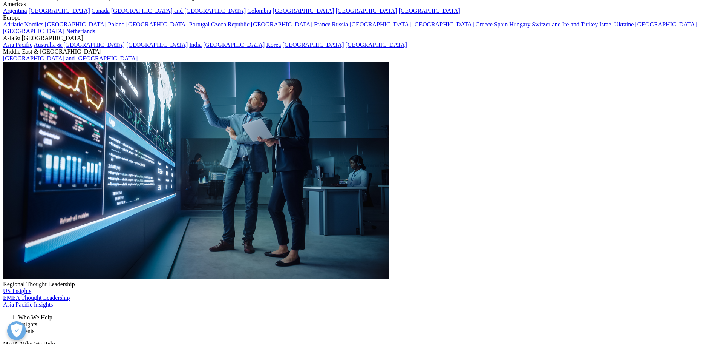 This screenshot has width=718, height=344. What do you see at coordinates (116, 24) in the screenshot?
I see `a: Poland` at bounding box center [116, 24].